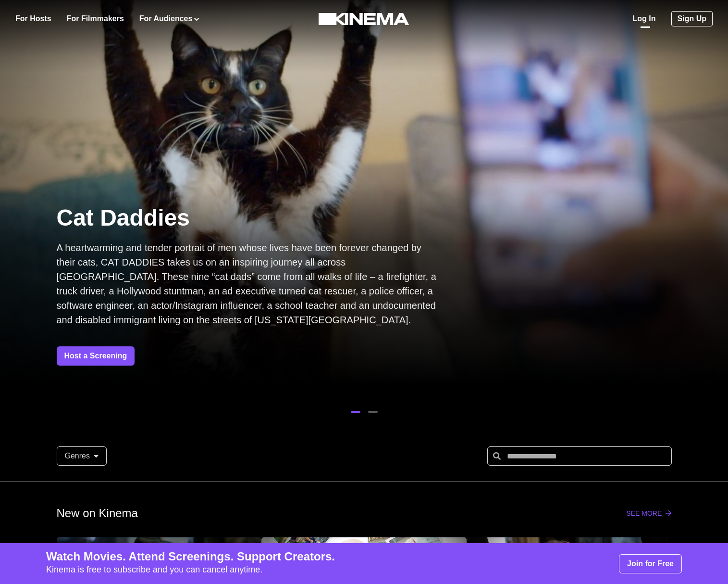 This screenshot has height=584, width=728. What do you see at coordinates (651, 564) in the screenshot?
I see `a: Join for Free` at bounding box center [651, 564].